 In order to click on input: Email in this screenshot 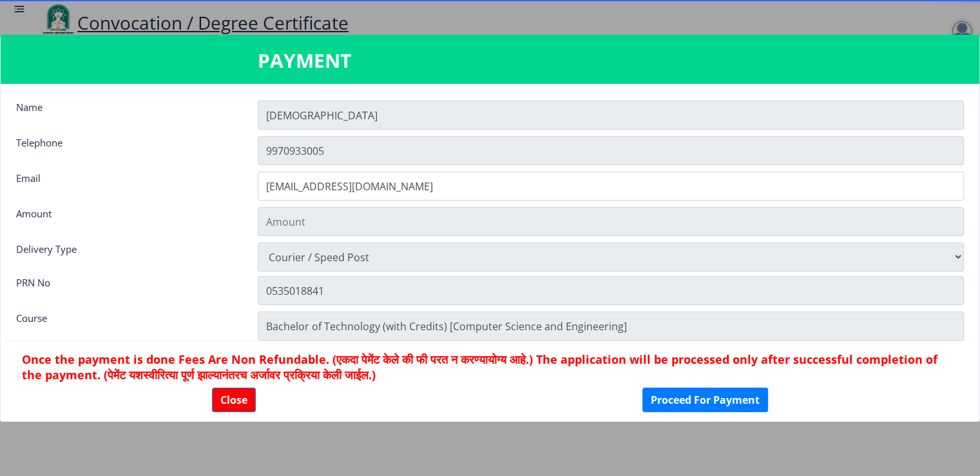, I will do `click(611, 185)`.